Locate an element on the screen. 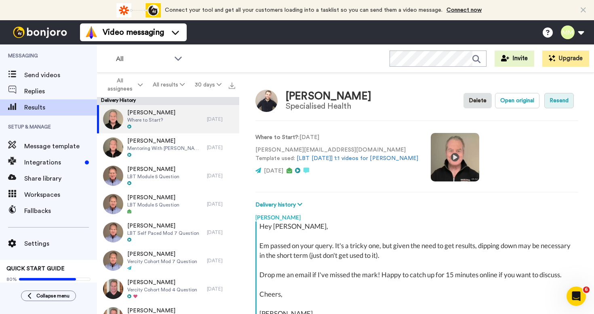  a: Invite is located at coordinates (514, 59).